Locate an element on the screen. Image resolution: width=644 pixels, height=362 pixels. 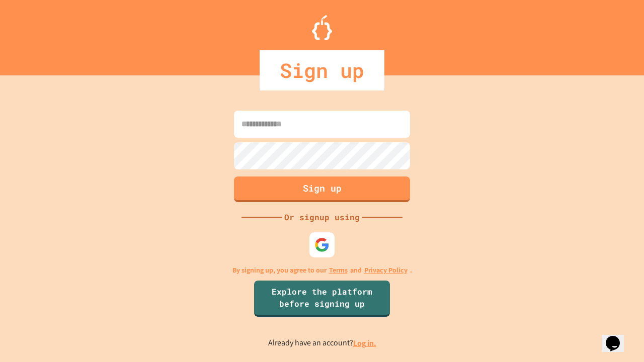
a: Privacy Policy is located at coordinates (386, 270).